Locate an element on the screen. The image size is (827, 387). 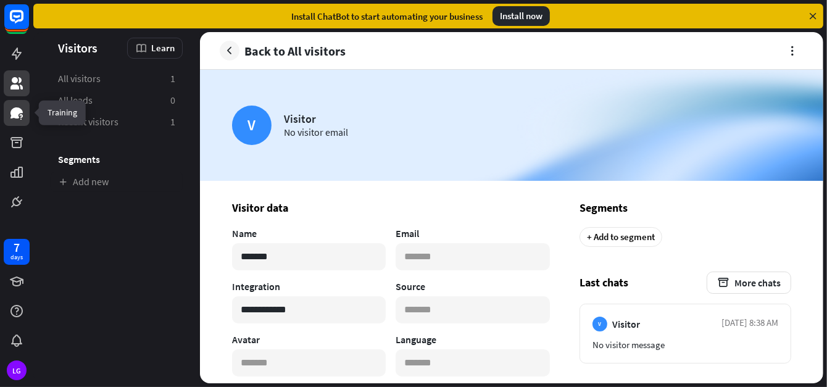
aside: 0 is located at coordinates (173, 100).